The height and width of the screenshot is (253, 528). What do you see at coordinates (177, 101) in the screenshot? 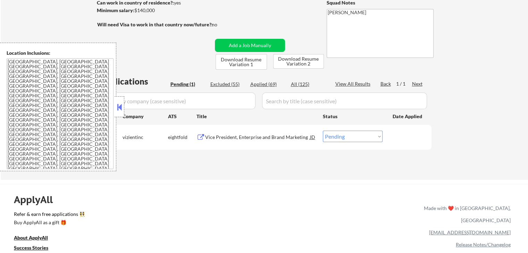
I see `input: Search by company (case sensitive)` at bounding box center [177, 101].